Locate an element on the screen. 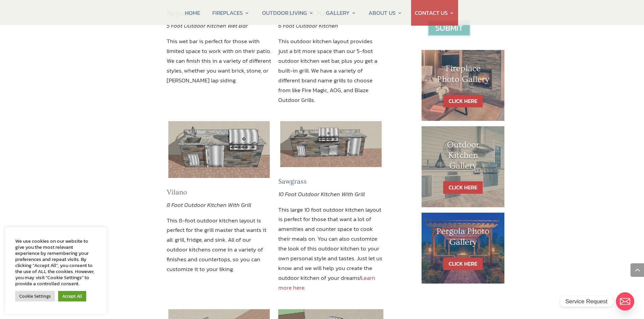 The height and width of the screenshot is (319, 644). p: This large 10 foot outdoor kitchen layout is perfect for those that want a lot of amenities and c... is located at coordinates (330, 249).